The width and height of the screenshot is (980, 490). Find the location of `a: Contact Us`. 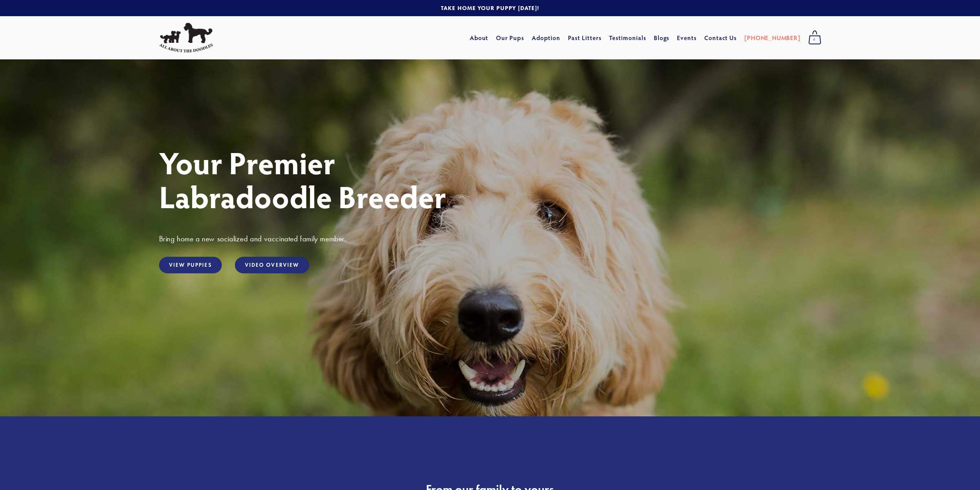

a: Contact Us is located at coordinates (721, 38).